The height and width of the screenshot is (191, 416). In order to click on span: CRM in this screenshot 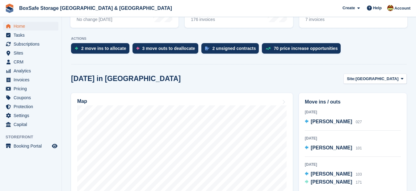, I will do `click(32, 62)`.